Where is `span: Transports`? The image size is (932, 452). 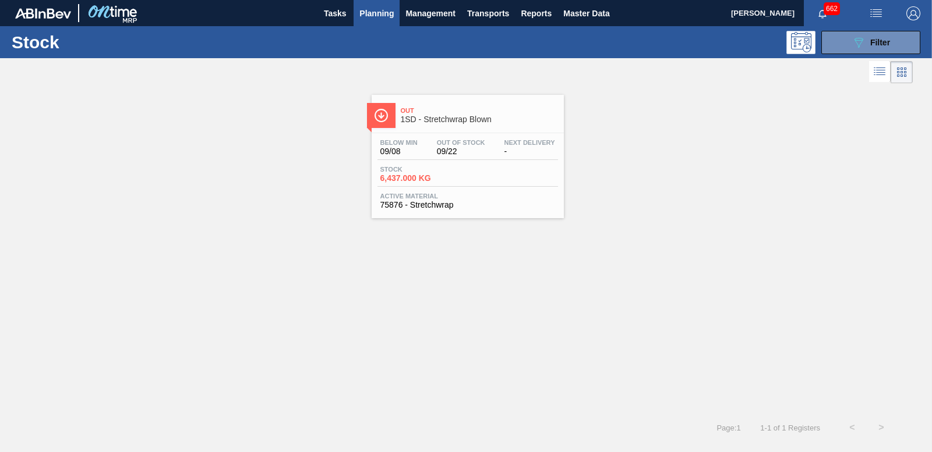 span: Transports is located at coordinates (488, 13).